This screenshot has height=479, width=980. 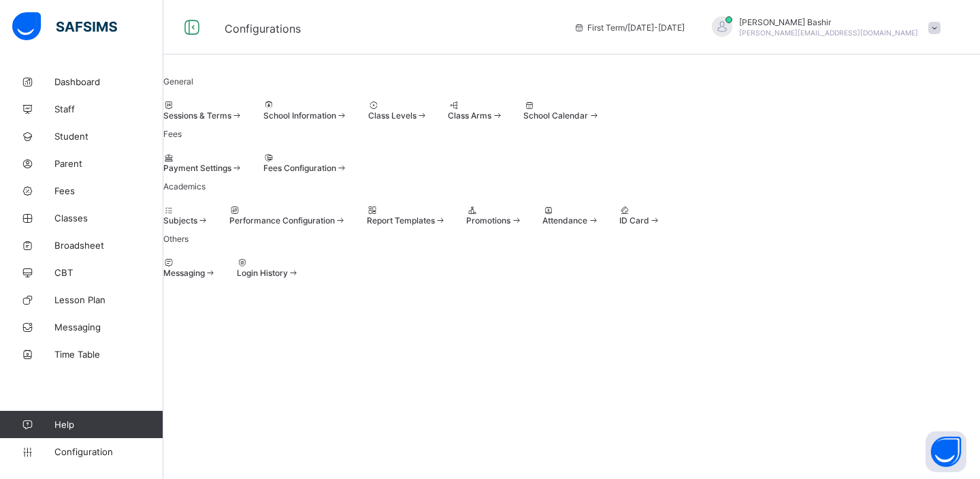 What do you see at coordinates (175, 238) in the screenshot?
I see `span: Others` at bounding box center [175, 238].